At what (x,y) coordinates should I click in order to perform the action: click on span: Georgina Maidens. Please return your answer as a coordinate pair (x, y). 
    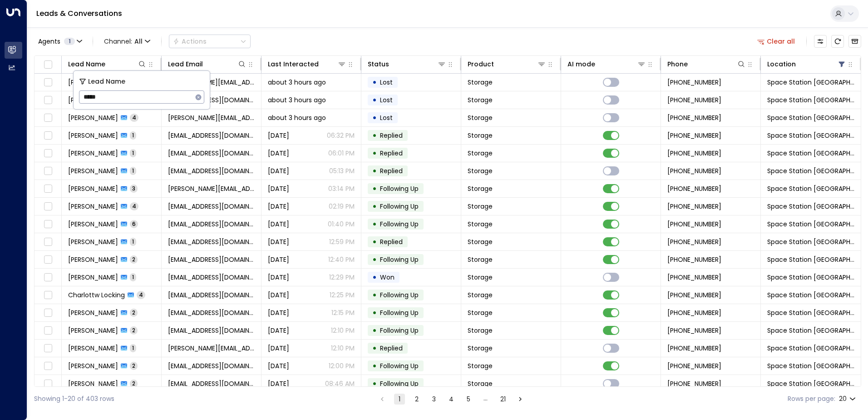
    Looking at the image, I should click on (93, 118).